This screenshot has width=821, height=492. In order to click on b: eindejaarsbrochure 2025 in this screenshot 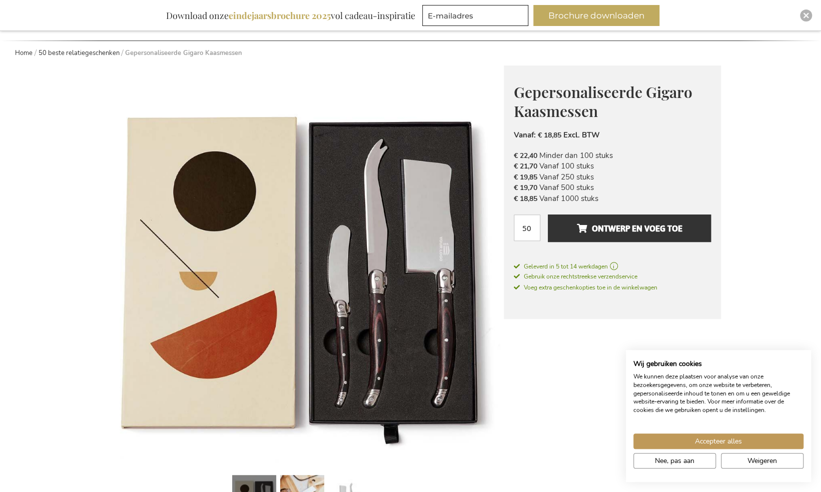, I will do `click(280, 16)`.